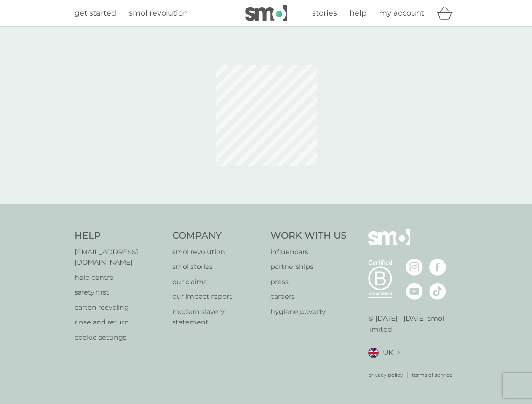 This screenshot has height=404, width=532. Describe the element at coordinates (309, 312) in the screenshot. I see `a: hygiene poverty` at that location.